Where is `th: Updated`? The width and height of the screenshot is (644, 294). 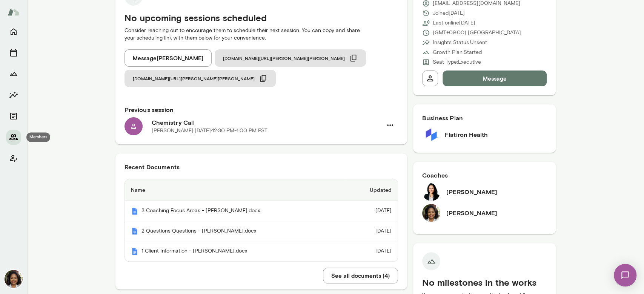 th: Updated is located at coordinates (371, 190).